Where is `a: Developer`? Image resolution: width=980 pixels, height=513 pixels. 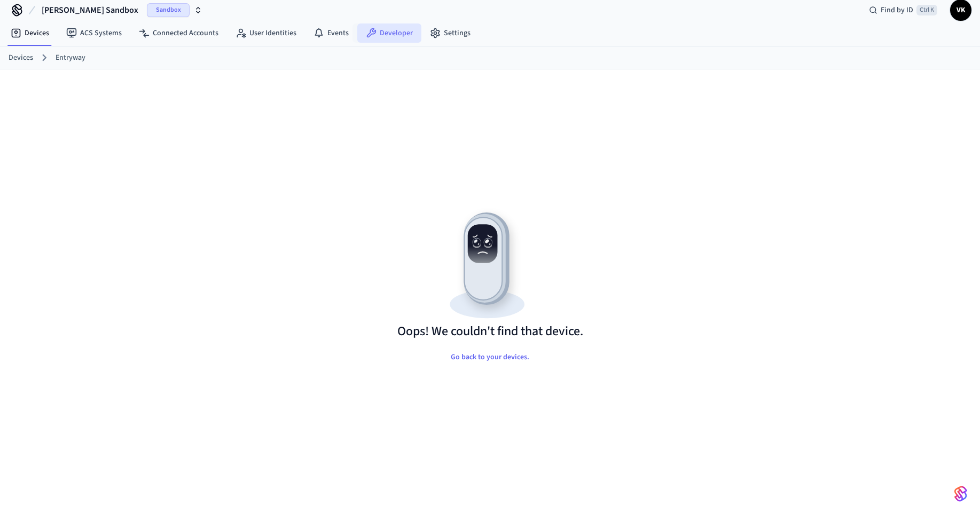
a: Developer is located at coordinates (389, 34).